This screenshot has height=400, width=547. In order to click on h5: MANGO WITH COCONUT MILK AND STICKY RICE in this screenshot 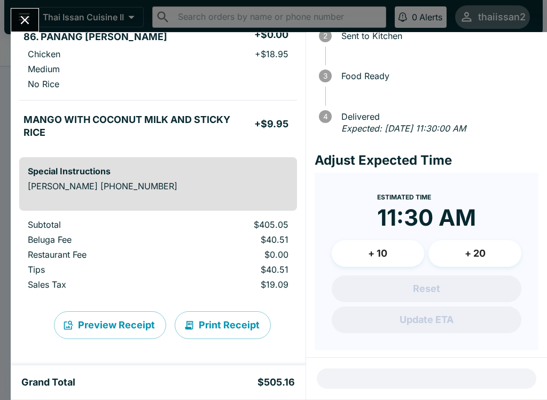, I will do `click(139, 126)`.